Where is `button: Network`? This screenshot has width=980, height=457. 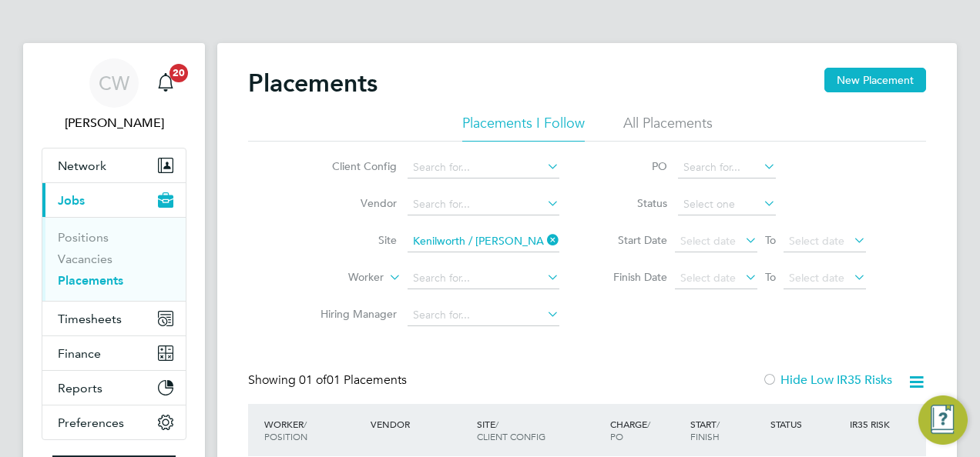 button: Network is located at coordinates (114, 165).